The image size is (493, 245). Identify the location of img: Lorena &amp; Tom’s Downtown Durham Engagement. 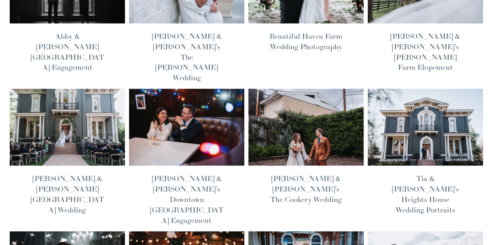
(187, 128).